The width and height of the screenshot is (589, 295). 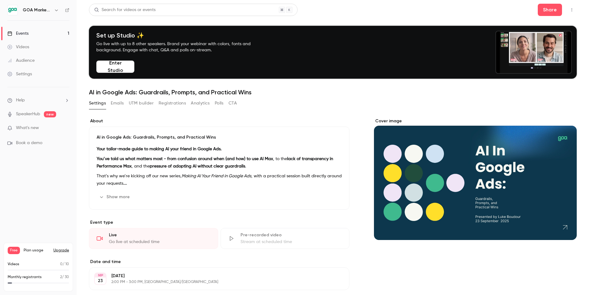 I want to click on div: Search for videos or events, so click(x=125, y=10).